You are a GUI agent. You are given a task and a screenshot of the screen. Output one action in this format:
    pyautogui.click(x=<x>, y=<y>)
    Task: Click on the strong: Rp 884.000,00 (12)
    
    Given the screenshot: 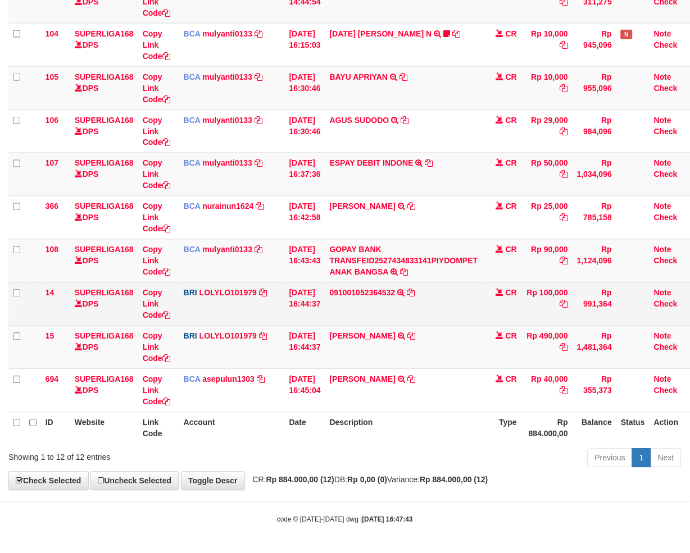 What is the action you would take?
    pyautogui.click(x=453, y=480)
    